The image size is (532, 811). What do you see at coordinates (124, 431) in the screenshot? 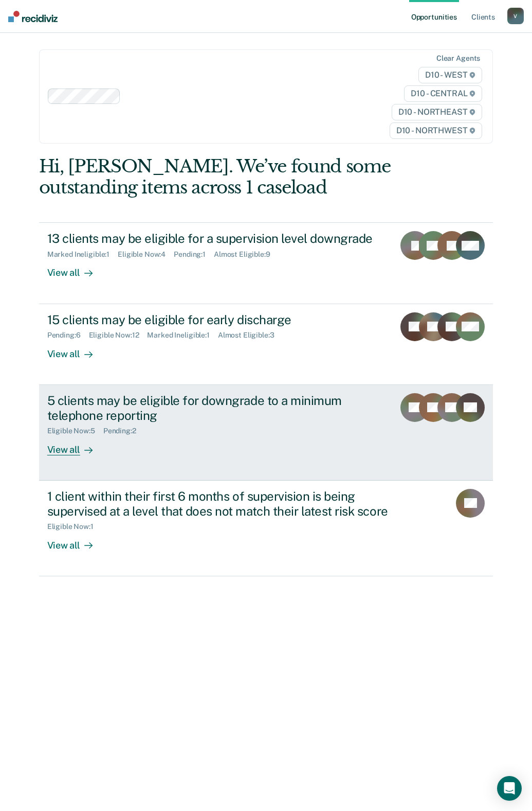
I see `div: Pending : 2` at bounding box center [124, 431].